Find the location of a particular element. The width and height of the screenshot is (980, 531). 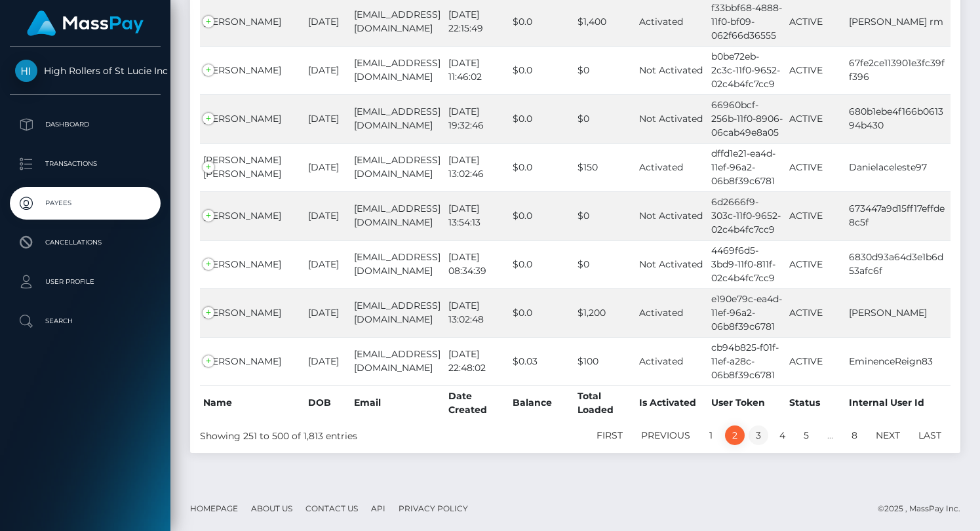

td: 67fe2ce113901e3fc39ff396 is located at coordinates (898, 70).